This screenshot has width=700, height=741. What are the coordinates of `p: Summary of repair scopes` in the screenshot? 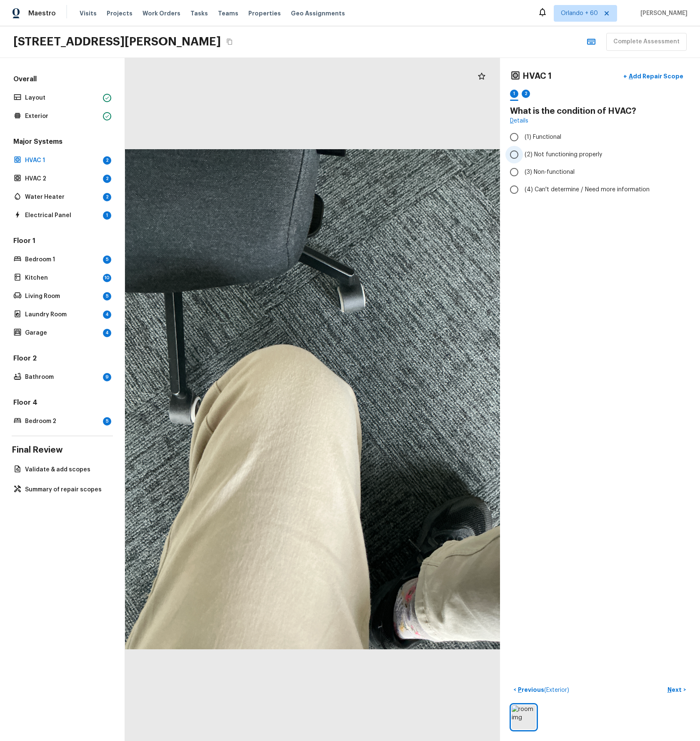 It's located at (66, 490).